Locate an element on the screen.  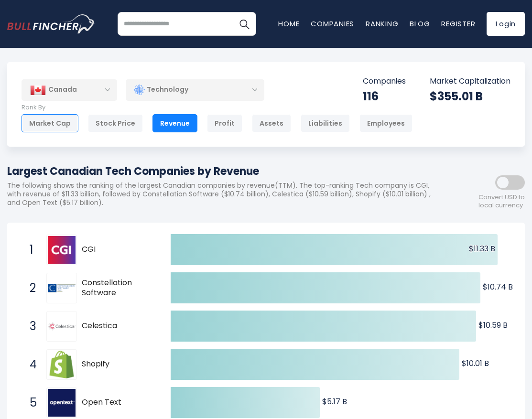
text: $10.74 B is located at coordinates (497, 287).